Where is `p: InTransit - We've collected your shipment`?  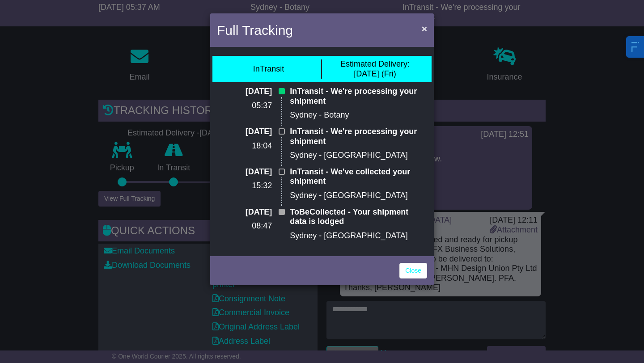
p: InTransit - We've collected your shipment is located at coordinates (358, 176).